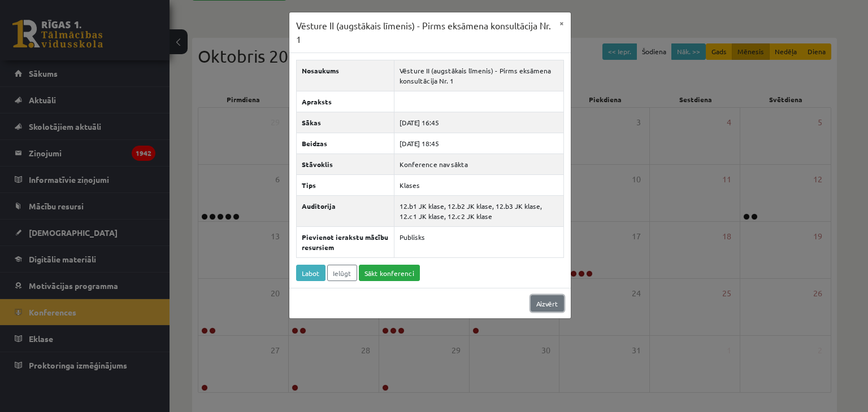 This screenshot has width=868, height=412. Describe the element at coordinates (479, 242) in the screenshot. I see `td: Publisks` at that location.